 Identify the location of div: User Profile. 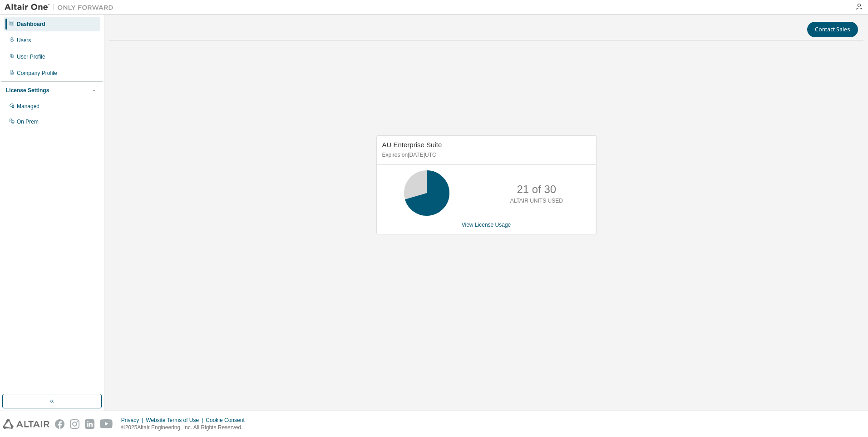
(31, 57).